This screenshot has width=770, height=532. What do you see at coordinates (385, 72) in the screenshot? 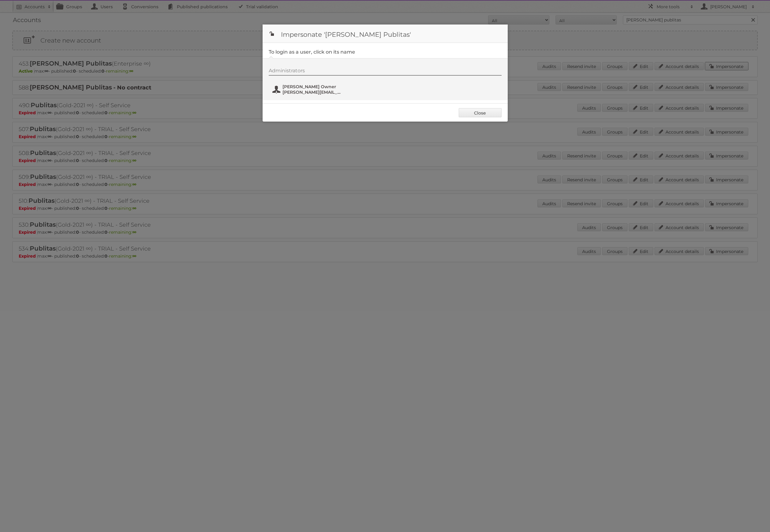
I see `div: Administrators` at bounding box center [385, 72].